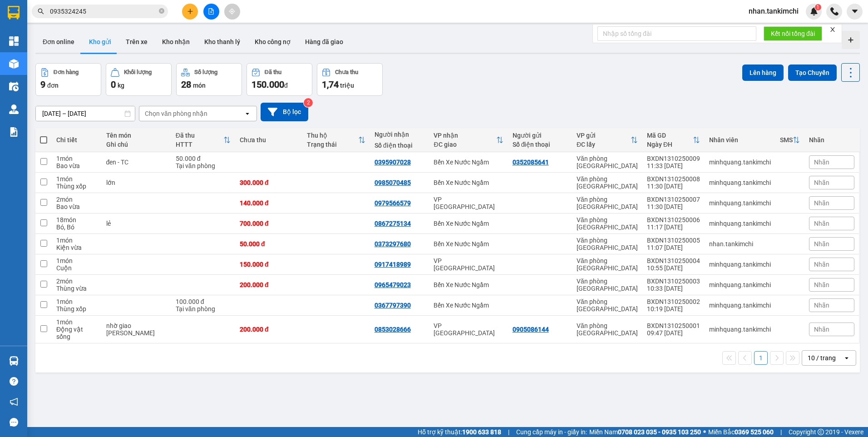 This screenshot has height=437, width=868. Describe the element at coordinates (793, 34) in the screenshot. I see `span: Kết nối tổng đài` at that location.